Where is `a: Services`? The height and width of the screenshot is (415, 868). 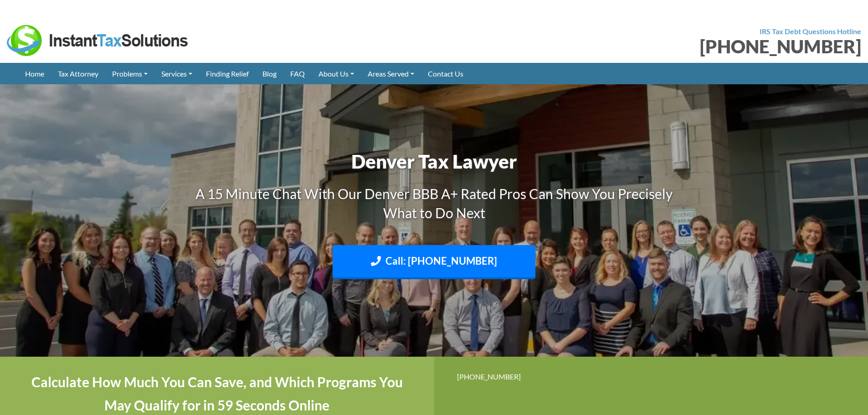 a: Services is located at coordinates (177, 74).